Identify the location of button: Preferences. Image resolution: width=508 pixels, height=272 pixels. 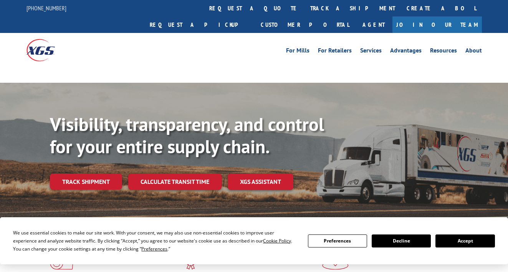
(337, 241).